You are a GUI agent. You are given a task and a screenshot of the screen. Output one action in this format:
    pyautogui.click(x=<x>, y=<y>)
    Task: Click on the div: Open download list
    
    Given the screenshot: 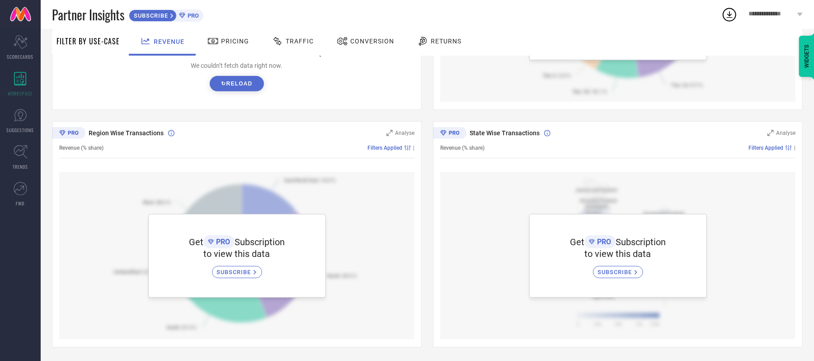 What is the action you would take?
    pyautogui.click(x=729, y=14)
    